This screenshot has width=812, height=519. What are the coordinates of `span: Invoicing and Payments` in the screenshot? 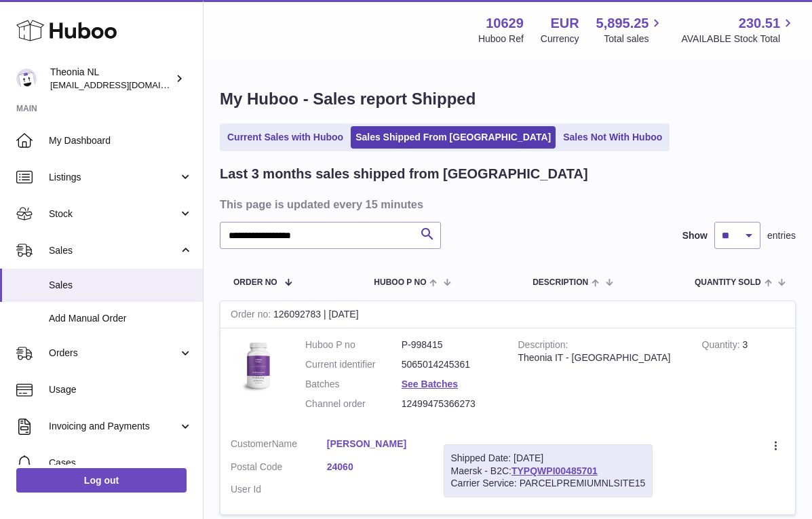 It's located at (113, 426).